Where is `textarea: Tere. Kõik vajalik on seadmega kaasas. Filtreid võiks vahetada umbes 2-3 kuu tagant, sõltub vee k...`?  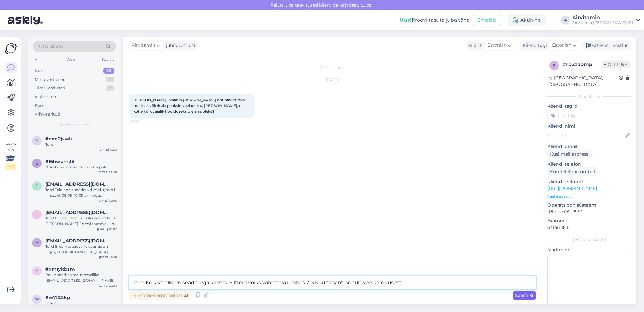 textarea: Tere. Kõik vajalik on seadmega kaasas. Filtreid võiks vahetada umbes 2-3 kuu tagant, sõltub vee k... is located at coordinates (332, 283).